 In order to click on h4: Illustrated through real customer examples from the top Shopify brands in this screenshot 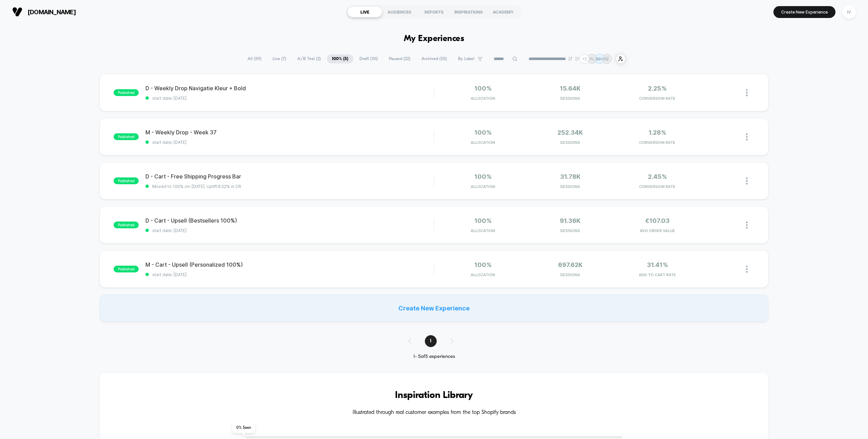, I will do `click(434, 413)`.